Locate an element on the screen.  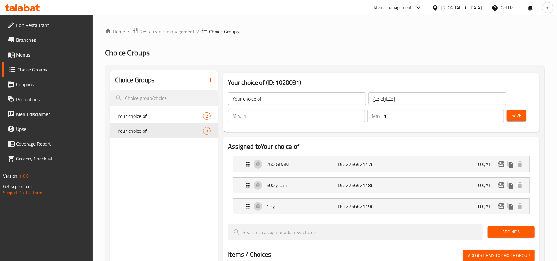
span: m is located at coordinates (548, 8).